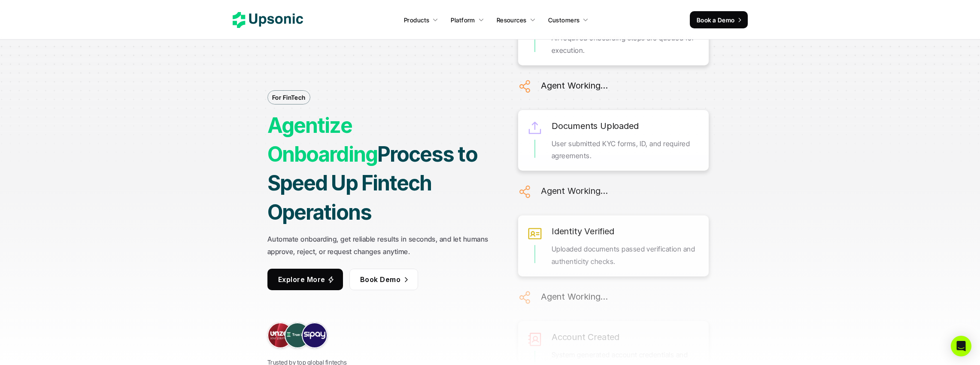 Image resolution: width=980 pixels, height=365 pixels. Describe the element at coordinates (512, 19) in the screenshot. I see `p: Resources` at that location.